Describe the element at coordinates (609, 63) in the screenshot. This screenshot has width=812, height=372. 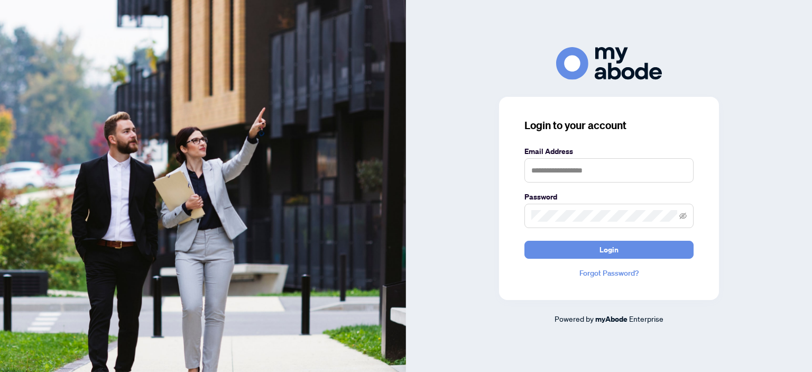
I see `img: ma-logo` at that location.